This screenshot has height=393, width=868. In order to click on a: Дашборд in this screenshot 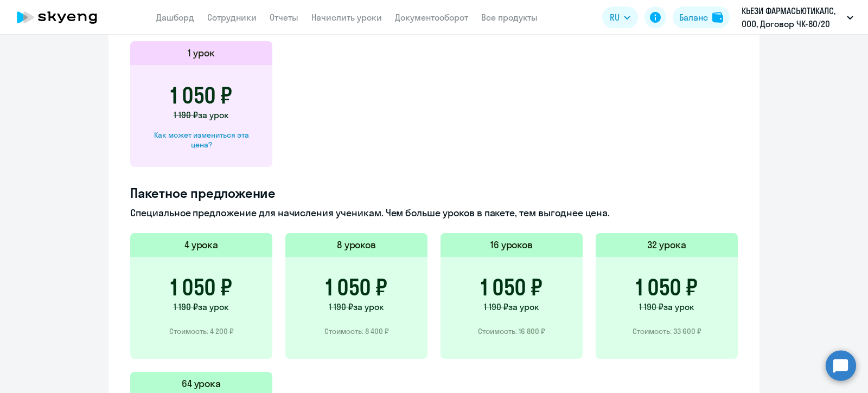, I will do `click(175, 17)`.